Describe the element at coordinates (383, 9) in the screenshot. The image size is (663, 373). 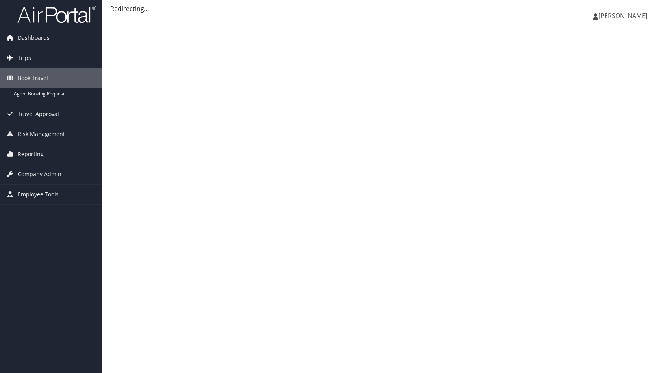
I see `div: Redirecting...` at that location.